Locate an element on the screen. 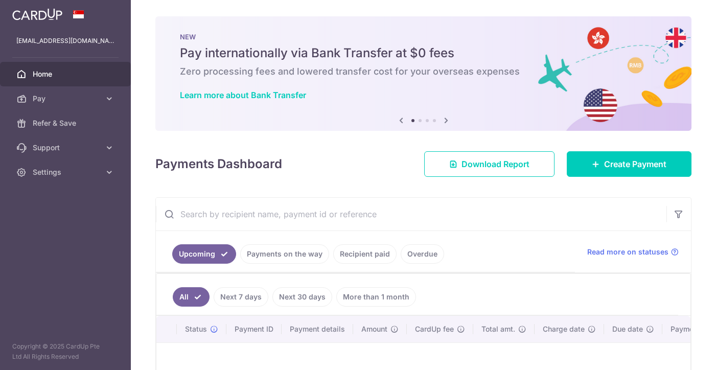 The height and width of the screenshot is (370, 716). img: CardUp is located at coordinates (37, 14).